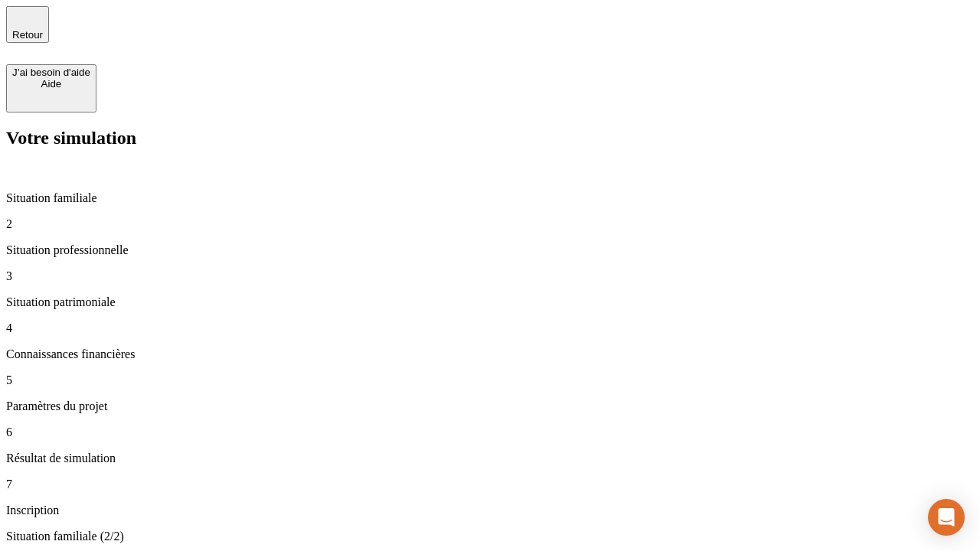 The image size is (980, 551). What do you see at coordinates (490, 458) in the screenshot?
I see `p: Résultat de simulation` at bounding box center [490, 458].